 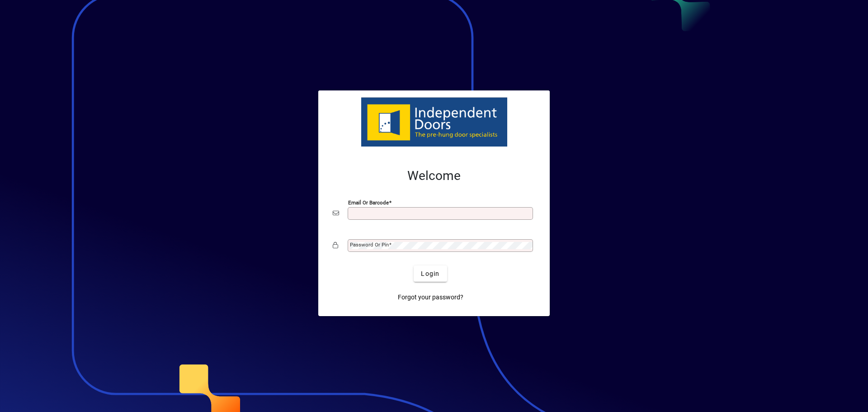 I want to click on mat-label: Email or Barcode, so click(x=368, y=203).